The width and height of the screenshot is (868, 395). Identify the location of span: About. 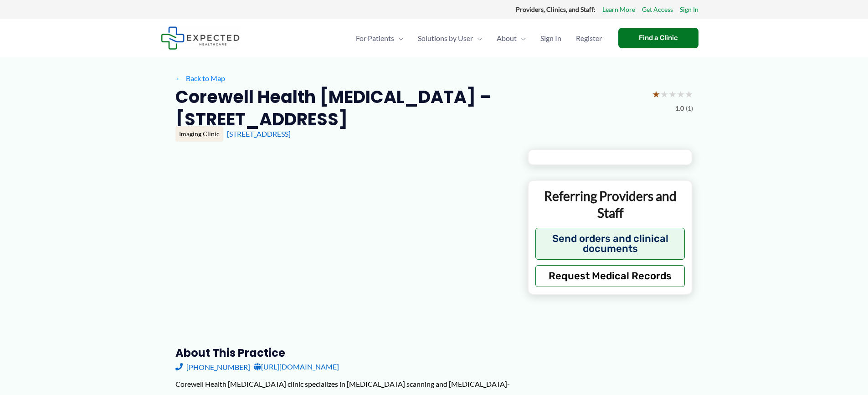
(507, 38).